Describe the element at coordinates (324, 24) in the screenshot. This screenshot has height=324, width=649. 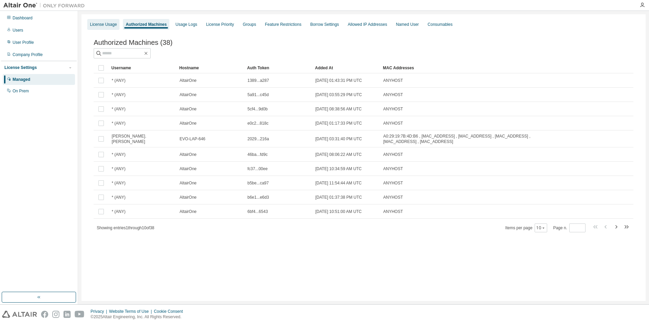
I see `div: Borrow Settings` at that location.